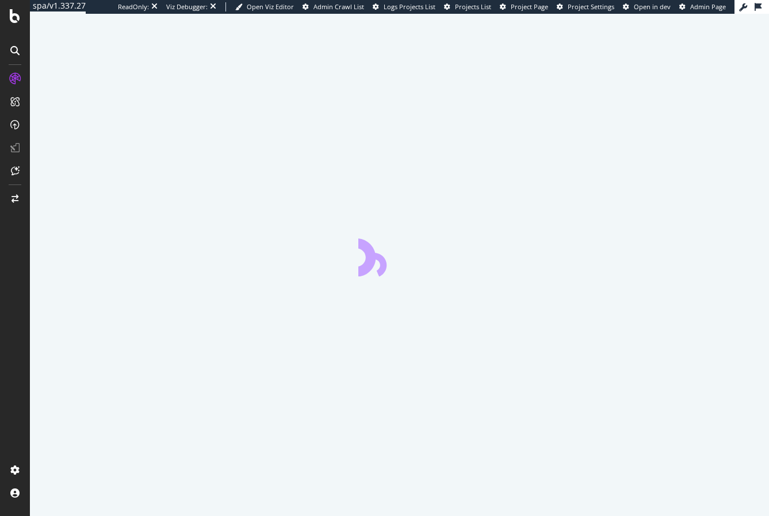 The image size is (769, 516). I want to click on span: Project Page, so click(529, 6).